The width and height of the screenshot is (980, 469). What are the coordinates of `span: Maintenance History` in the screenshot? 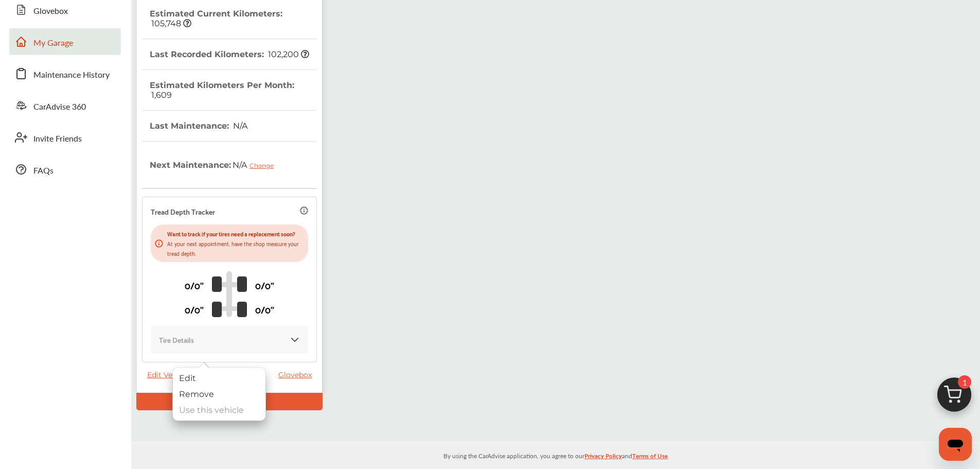 It's located at (71, 75).